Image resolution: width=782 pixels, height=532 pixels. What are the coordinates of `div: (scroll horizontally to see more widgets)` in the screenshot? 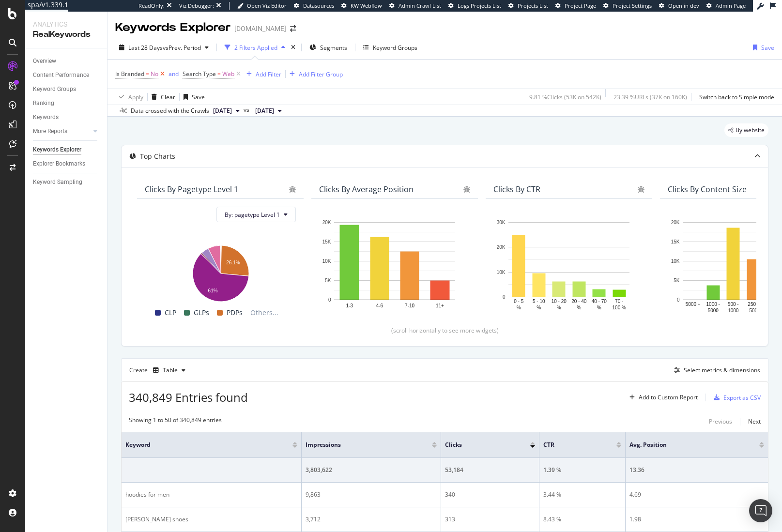 It's located at (445, 330).